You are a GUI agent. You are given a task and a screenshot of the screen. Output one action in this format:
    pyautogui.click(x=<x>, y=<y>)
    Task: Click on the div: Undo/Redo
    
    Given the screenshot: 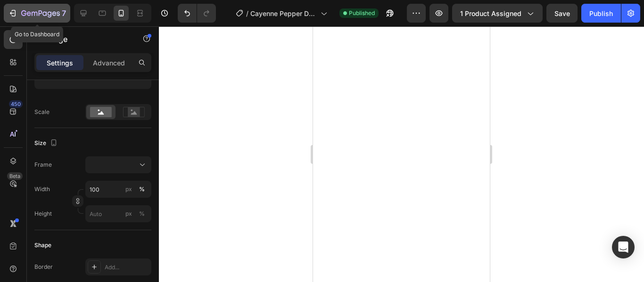 What is the action you would take?
    pyautogui.click(x=197, y=13)
    